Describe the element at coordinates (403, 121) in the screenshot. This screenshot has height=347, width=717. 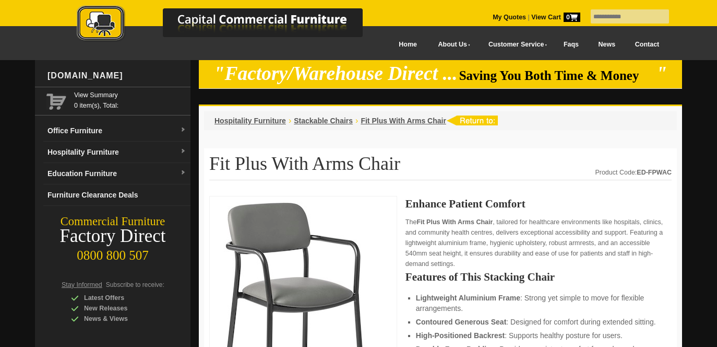
I see `span: Fit Plus With Arms Chair` at that location.